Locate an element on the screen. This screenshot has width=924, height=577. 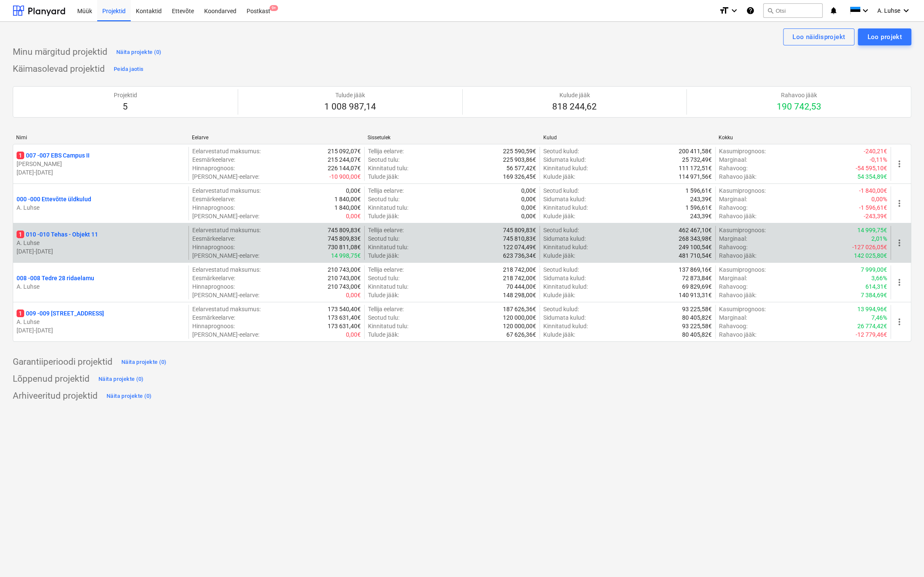
div: Kulud is located at coordinates (628, 138).